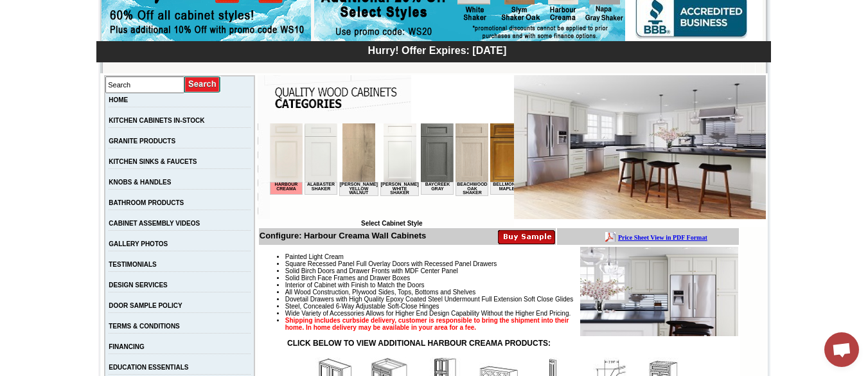 This screenshot has width=868, height=376. Describe the element at coordinates (127, 346) in the screenshot. I see `a: FINANCING` at that location.